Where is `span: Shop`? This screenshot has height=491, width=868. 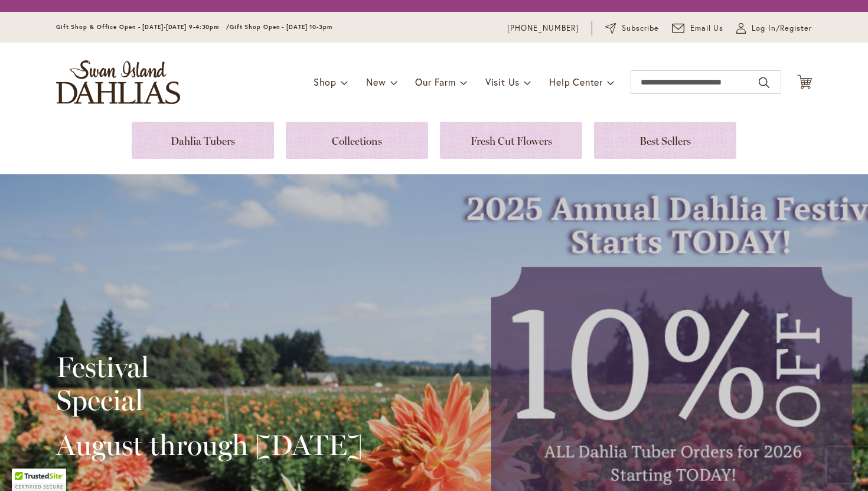
span: Shop is located at coordinates (325, 82).